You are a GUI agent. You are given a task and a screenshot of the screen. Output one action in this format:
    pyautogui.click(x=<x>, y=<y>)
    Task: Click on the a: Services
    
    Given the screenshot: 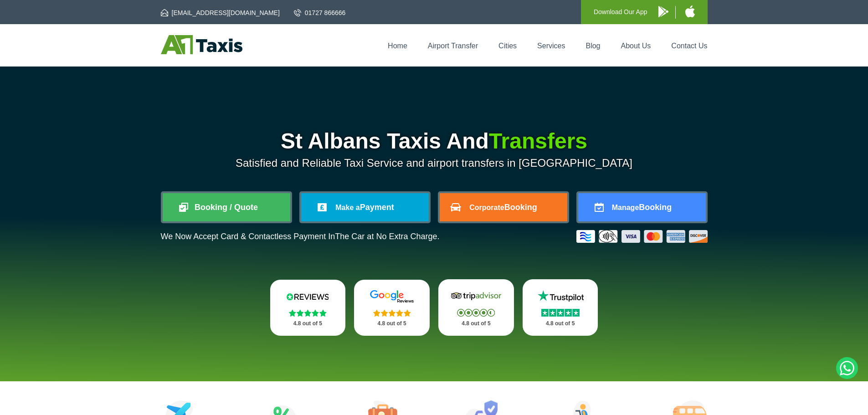 What is the action you would take?
    pyautogui.click(x=551, y=46)
    